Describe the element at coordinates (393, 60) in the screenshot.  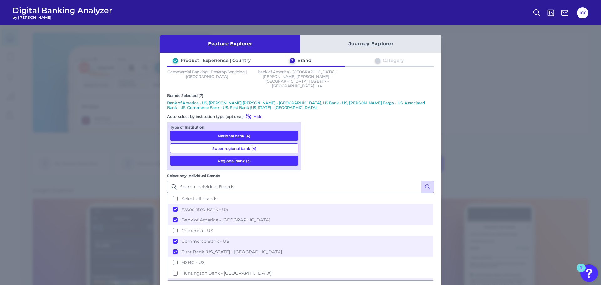
I see `div: Category` at that location.